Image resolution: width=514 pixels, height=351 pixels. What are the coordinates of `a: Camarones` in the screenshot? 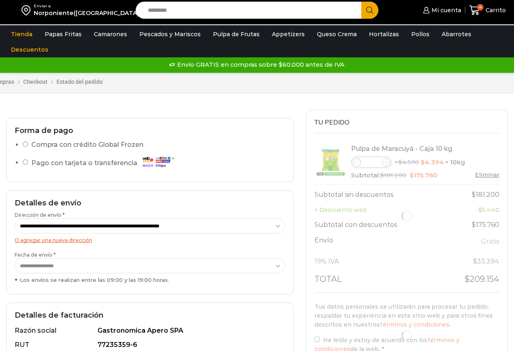 It's located at (110, 34).